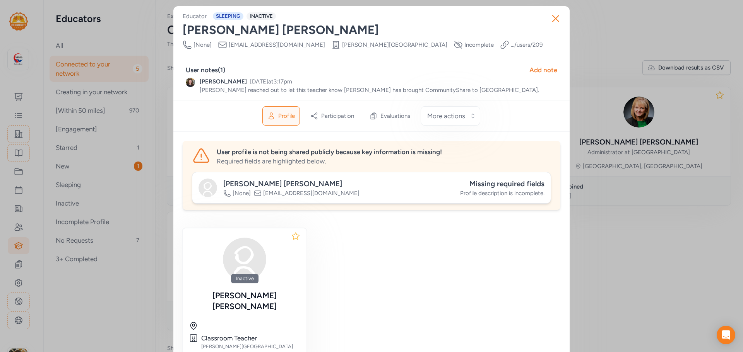  I want to click on div: Classroom Teacher, so click(251, 338).